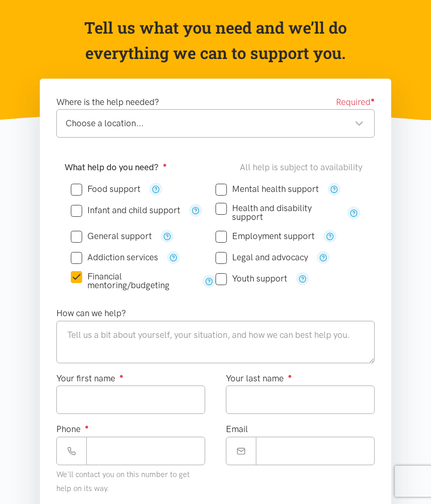  What do you see at coordinates (216, 40) in the screenshot?
I see `p: Tell us what you need and we’ll do everything we can to support you.` at bounding box center [216, 40].